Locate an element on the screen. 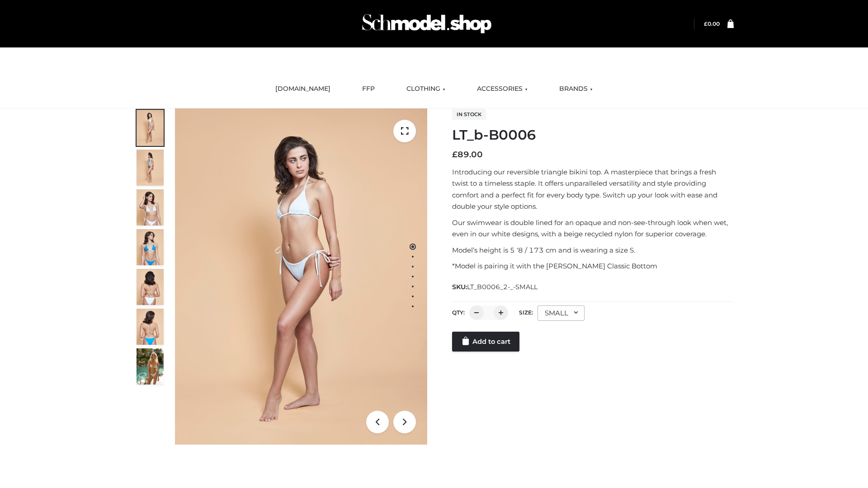  img: ArielClassicBikiniTop_CloudNine_AzureSky_OW114ECO_1-scaled.jpg is located at coordinates (150, 128).